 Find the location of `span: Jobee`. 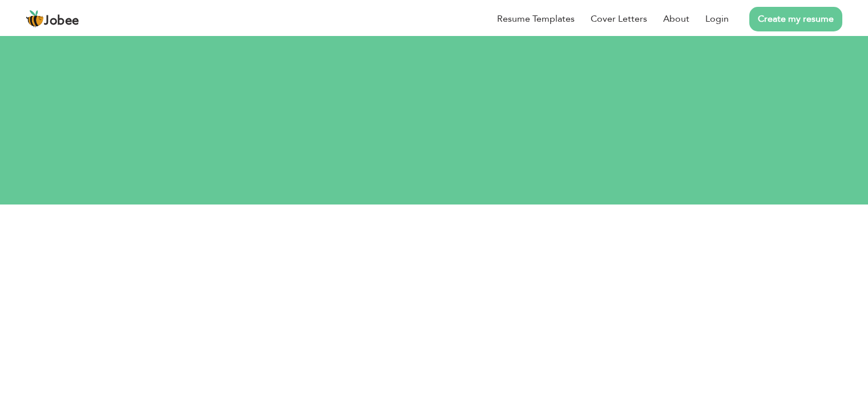

span: Jobee is located at coordinates (61, 21).